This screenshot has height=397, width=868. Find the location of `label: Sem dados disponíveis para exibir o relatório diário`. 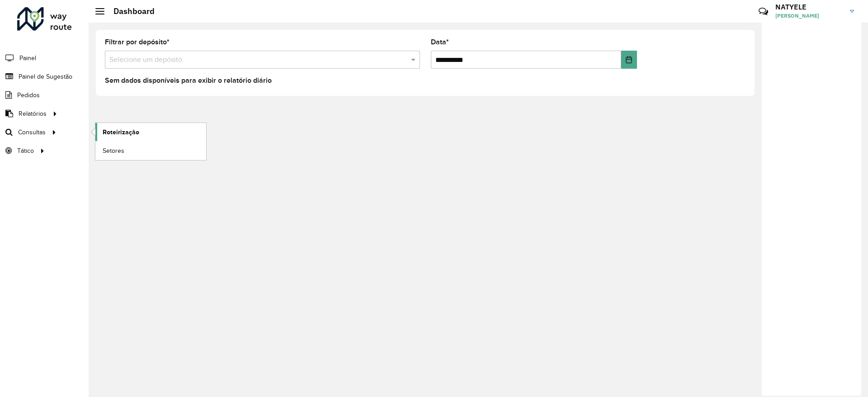

label: Sem dados disponíveis para exibir o relatório diário is located at coordinates (188, 80).